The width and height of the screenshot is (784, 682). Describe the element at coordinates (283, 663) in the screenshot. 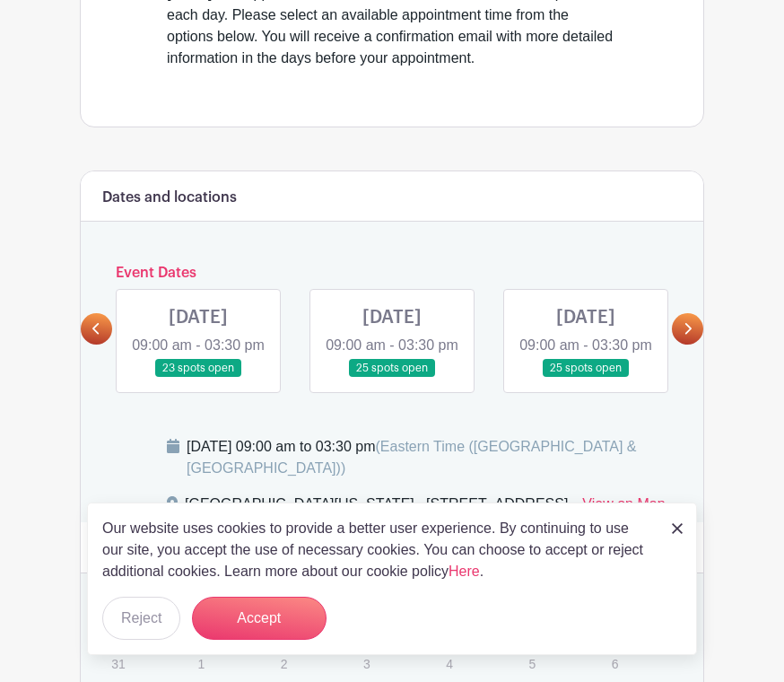

I see `p: 2` at that location.